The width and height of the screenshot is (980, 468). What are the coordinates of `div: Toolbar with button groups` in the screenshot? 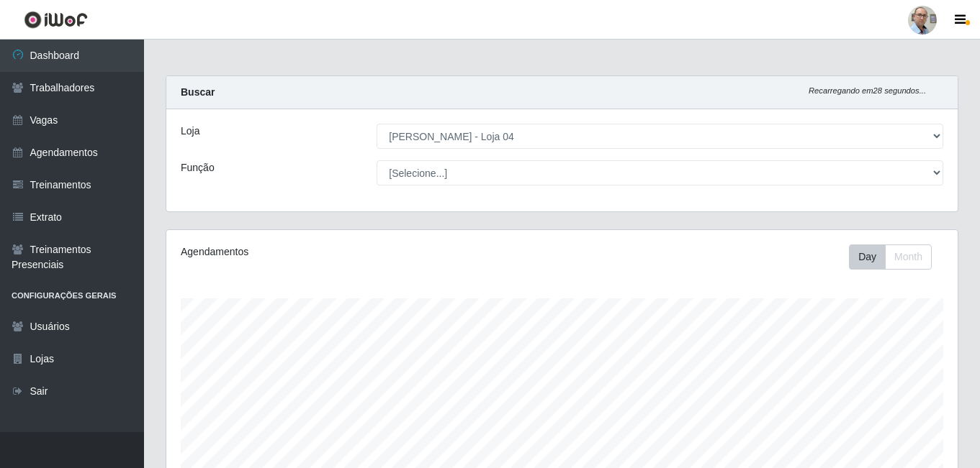 It's located at (895, 257).